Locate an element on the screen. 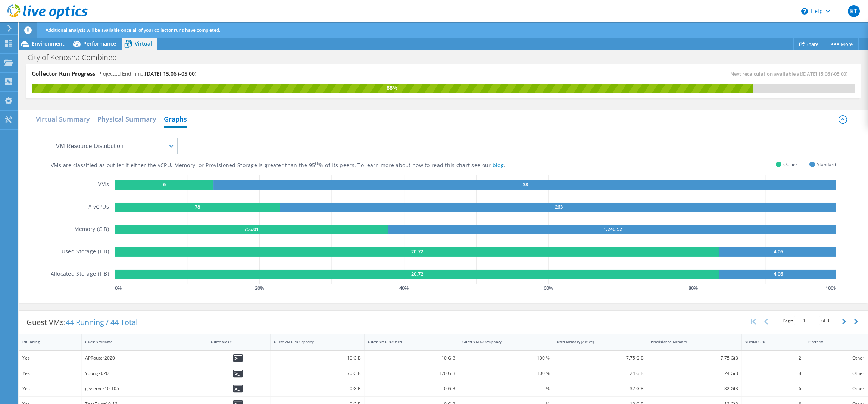 This screenshot has width=868, height=404. h4: Projected End Time: is located at coordinates (147, 74).